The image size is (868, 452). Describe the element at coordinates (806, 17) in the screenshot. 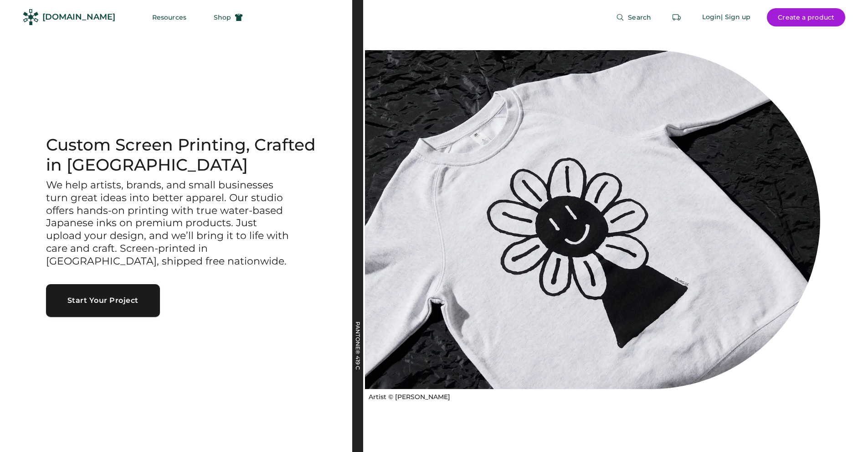

I see `button: Create a product` at that location.